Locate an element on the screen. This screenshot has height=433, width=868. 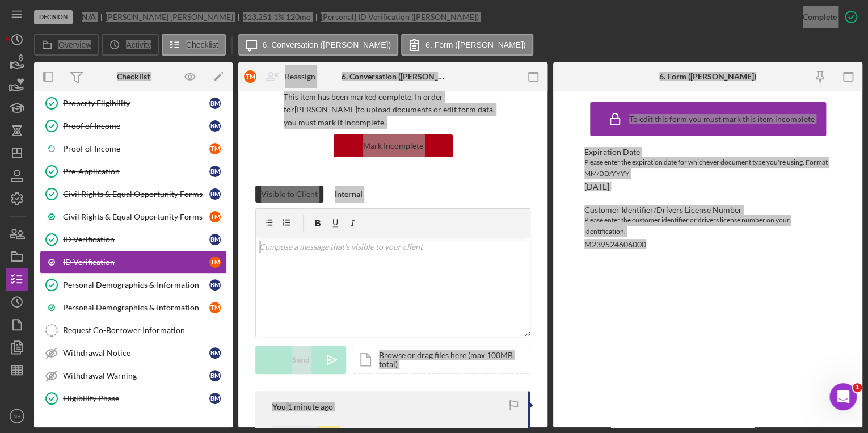
label: Overview is located at coordinates (75, 45).